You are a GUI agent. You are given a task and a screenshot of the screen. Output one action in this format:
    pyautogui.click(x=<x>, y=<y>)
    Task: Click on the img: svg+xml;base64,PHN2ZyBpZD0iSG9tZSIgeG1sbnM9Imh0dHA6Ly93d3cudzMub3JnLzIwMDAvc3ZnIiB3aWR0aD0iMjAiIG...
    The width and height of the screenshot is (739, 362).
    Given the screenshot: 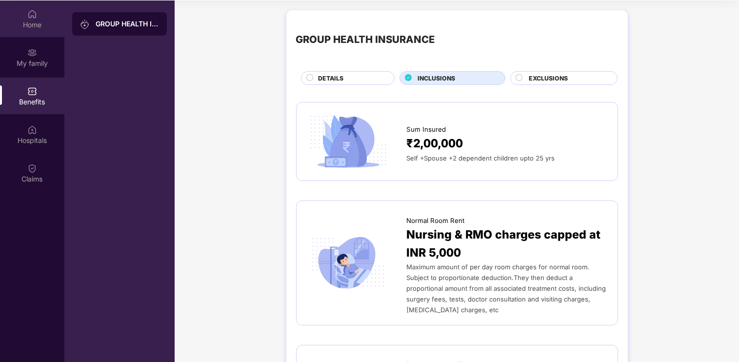 What is the action you would take?
    pyautogui.click(x=32, y=14)
    